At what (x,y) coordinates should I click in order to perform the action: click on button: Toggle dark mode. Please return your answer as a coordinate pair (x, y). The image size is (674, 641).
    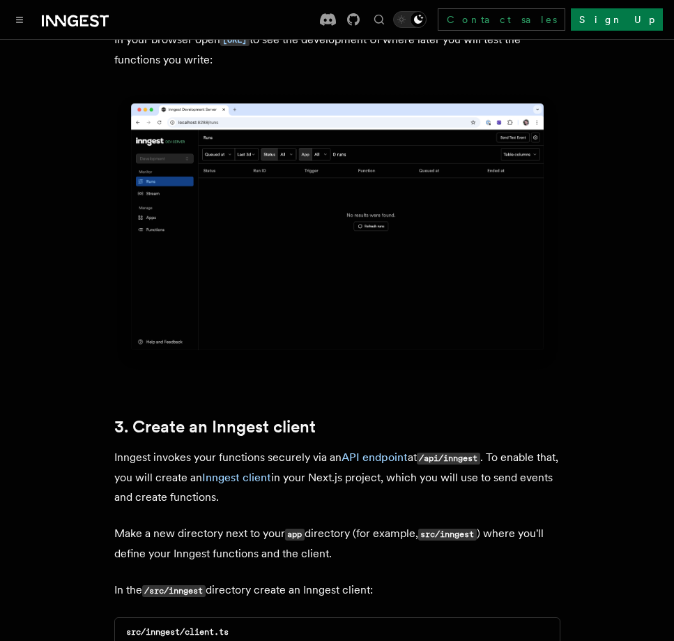
    Looking at the image, I should click on (410, 20).